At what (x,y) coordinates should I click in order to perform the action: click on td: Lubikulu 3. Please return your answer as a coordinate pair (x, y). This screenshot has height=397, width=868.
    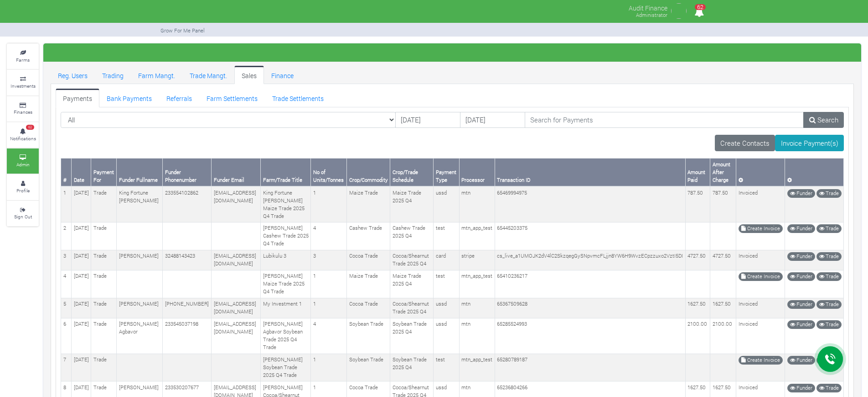
    Looking at the image, I should click on (286, 260).